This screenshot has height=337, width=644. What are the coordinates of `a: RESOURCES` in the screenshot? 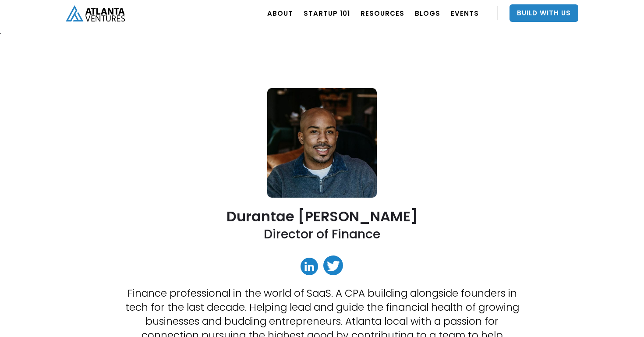 It's located at (382, 13).